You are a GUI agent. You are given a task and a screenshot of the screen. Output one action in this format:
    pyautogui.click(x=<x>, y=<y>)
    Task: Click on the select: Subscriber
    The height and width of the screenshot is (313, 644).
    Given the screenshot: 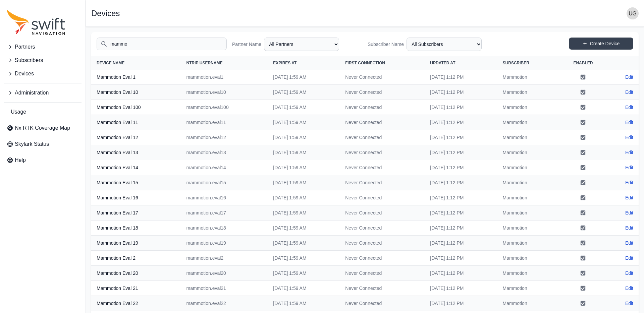 What is the action you would take?
    pyautogui.click(x=444, y=44)
    